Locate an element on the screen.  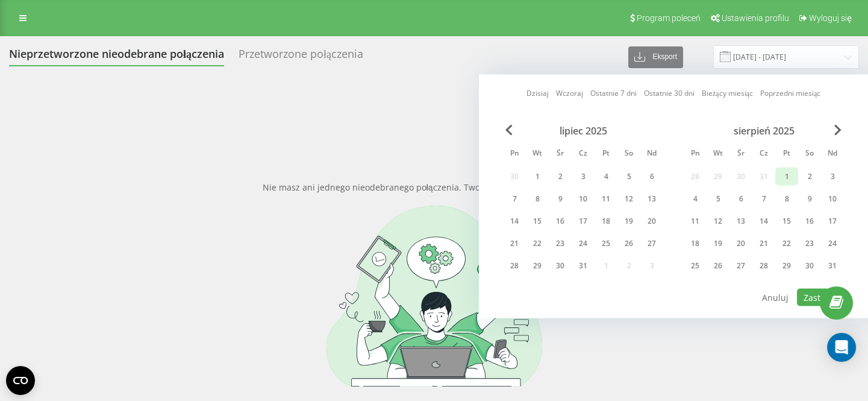
div: czw 10 lip 2025 is located at coordinates (583, 199).